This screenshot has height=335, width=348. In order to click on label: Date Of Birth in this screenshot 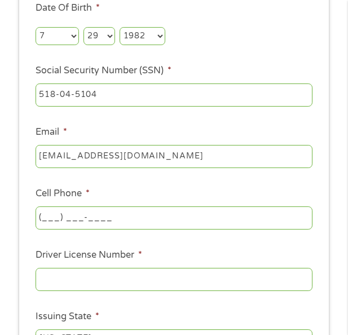, I will do `click(68, 8)`.